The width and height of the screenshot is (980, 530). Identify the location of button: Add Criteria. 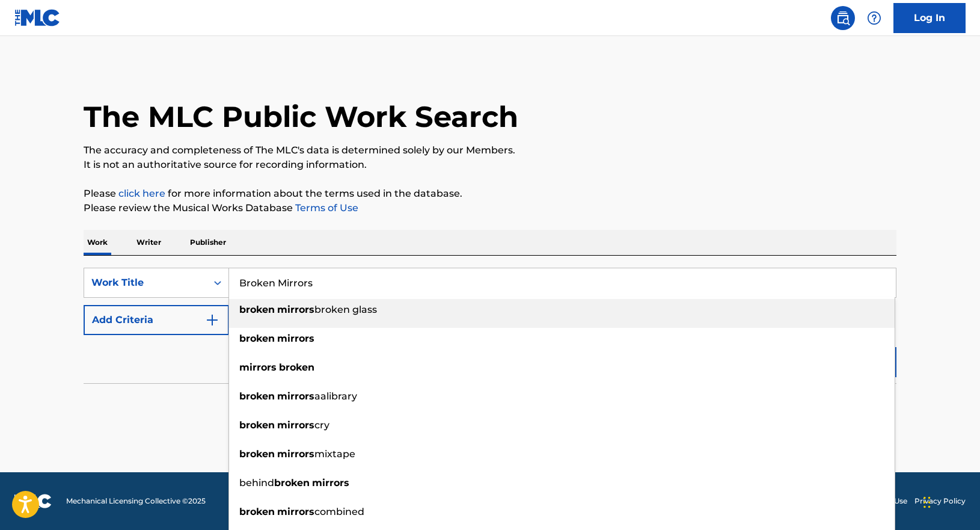
(156, 320).